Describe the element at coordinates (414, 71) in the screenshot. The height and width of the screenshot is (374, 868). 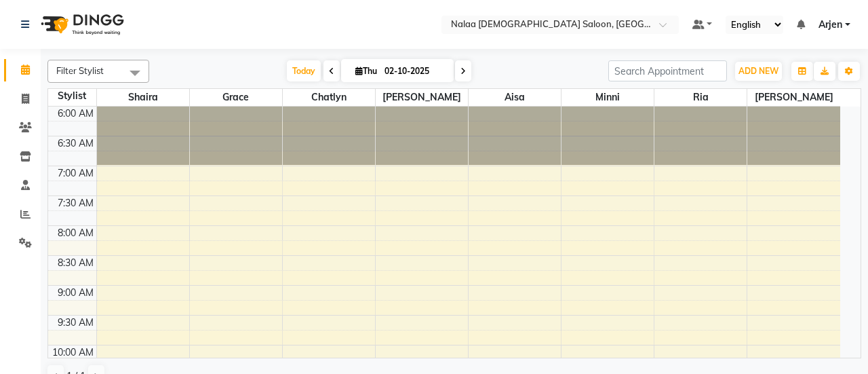
I see `input: 2025-10-02` at that location.